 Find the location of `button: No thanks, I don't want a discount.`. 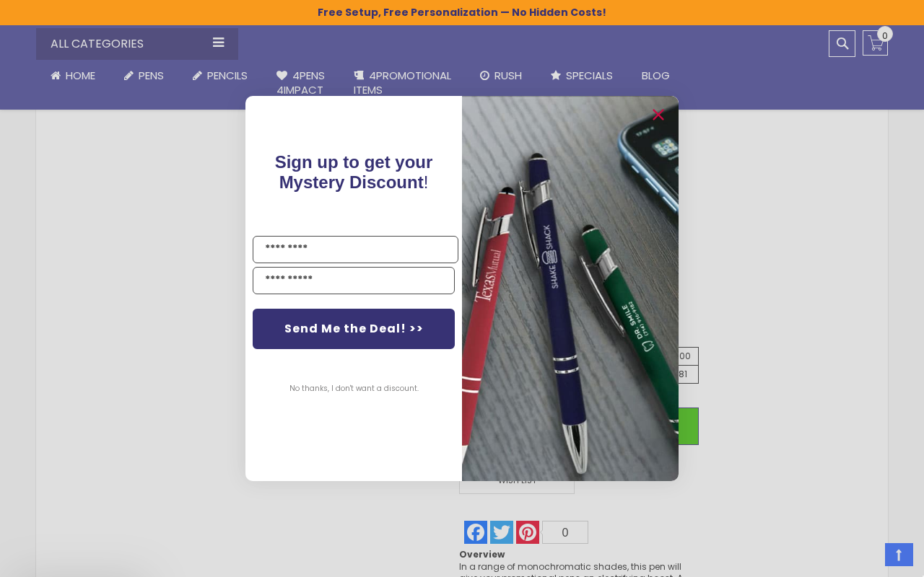

button: No thanks, I don't want a discount. is located at coordinates (353, 389).